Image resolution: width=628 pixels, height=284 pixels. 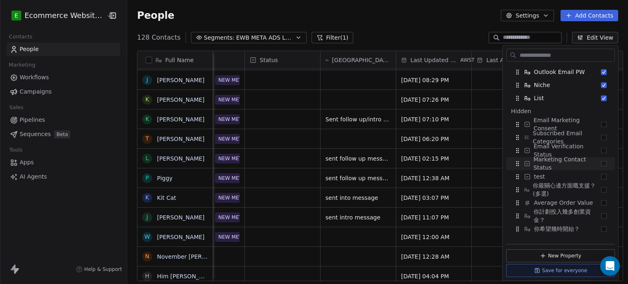 What do you see at coordinates (434, 60) in the screenshot?
I see `div: Last Updated DateAWST` at bounding box center [434, 60].